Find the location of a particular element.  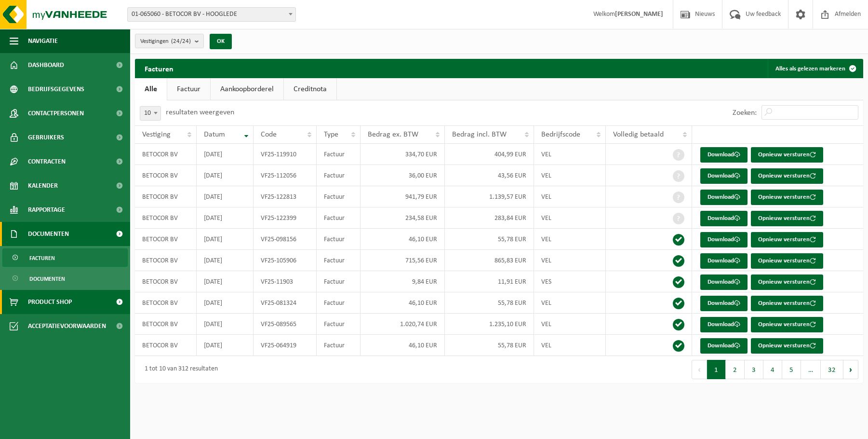

span: Bedrijfscode is located at coordinates (560, 135).